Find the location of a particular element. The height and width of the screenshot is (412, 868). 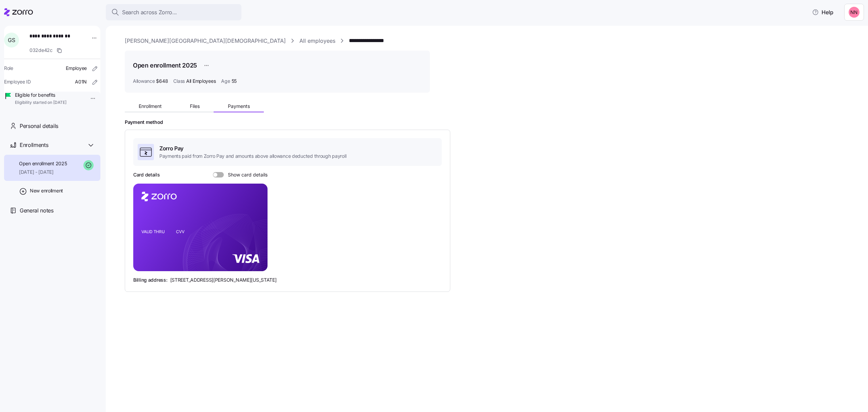

span: Payments is located at coordinates (239, 106).